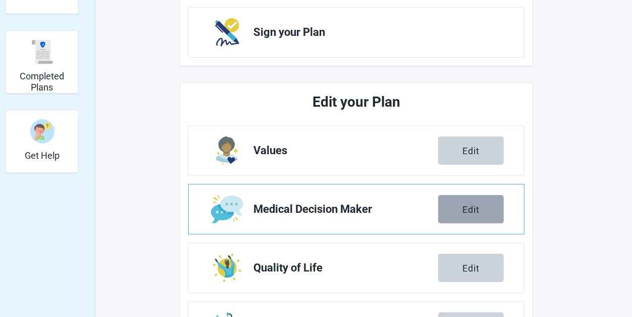 This screenshot has height=317, width=632. I want to click on div: Completed Plans, so click(42, 62).